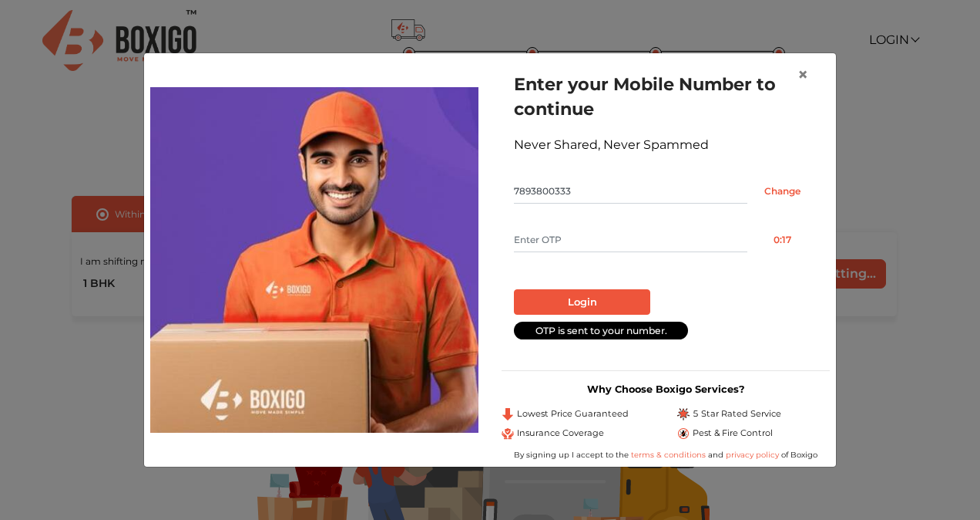  Describe the element at coordinates (666, 388) in the screenshot. I see `h3: Why Choose Boxigo Services?` at that location.